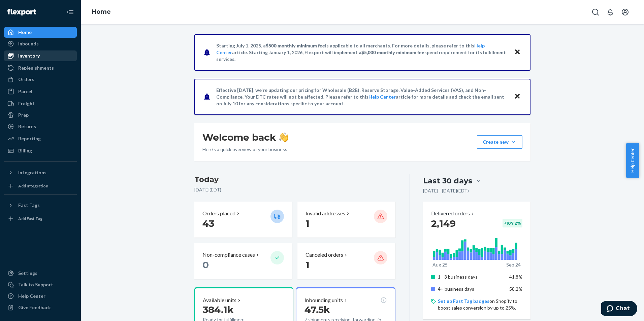  Describe the element at coordinates (245, 149) in the screenshot. I see `p: Here’s a quick overview of your business` at that location.